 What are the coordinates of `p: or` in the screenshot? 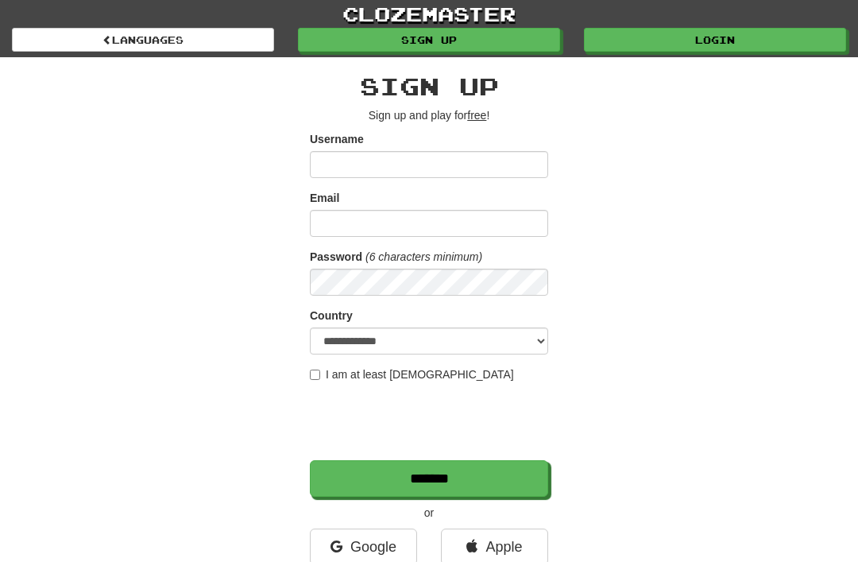 It's located at (429, 513).